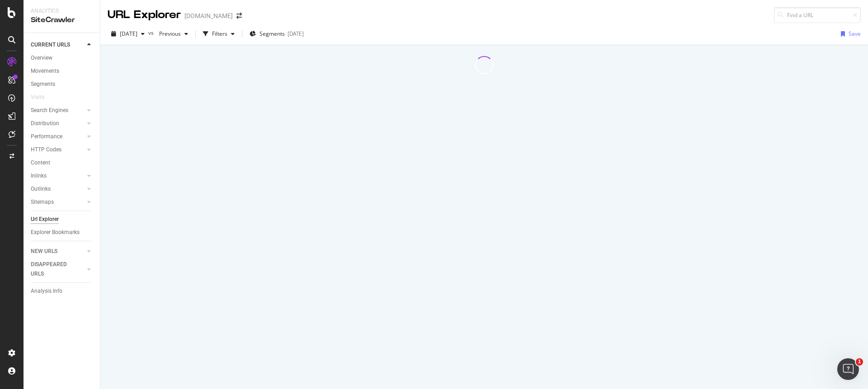 This screenshot has width=868, height=389. I want to click on a: Content, so click(62, 163).